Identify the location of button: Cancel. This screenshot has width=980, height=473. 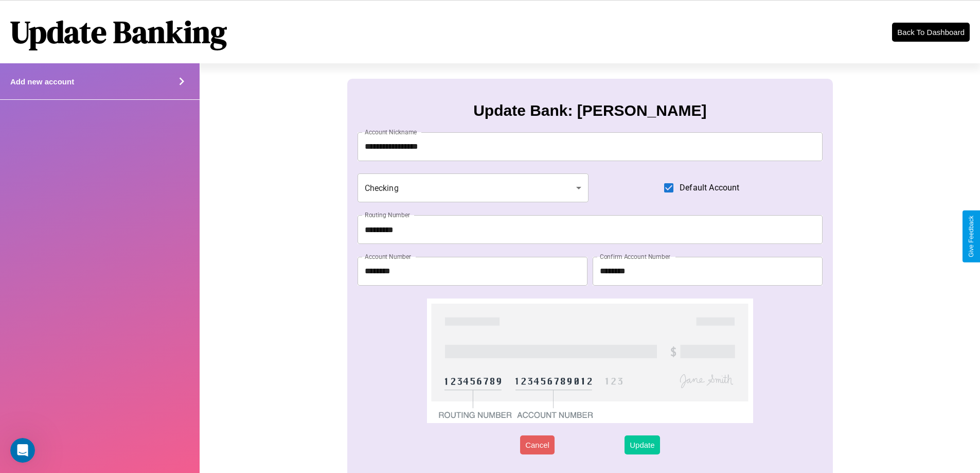
(537, 445).